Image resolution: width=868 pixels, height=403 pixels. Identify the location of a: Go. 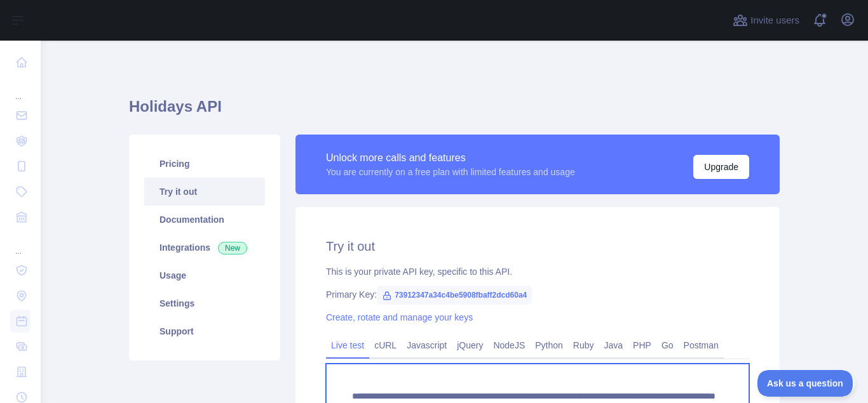
(667, 345).